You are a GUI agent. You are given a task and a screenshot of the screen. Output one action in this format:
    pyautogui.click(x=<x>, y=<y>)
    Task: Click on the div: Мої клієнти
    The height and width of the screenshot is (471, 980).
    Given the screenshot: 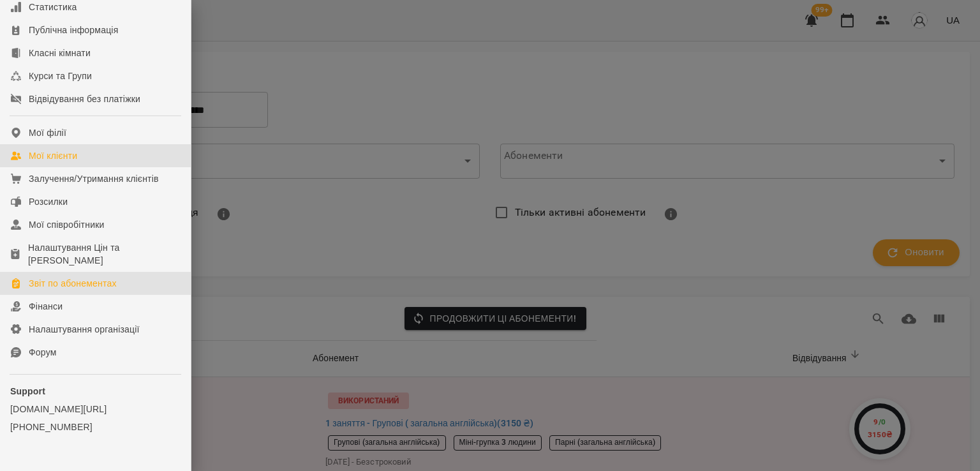 What is the action you would take?
    pyautogui.click(x=53, y=156)
    